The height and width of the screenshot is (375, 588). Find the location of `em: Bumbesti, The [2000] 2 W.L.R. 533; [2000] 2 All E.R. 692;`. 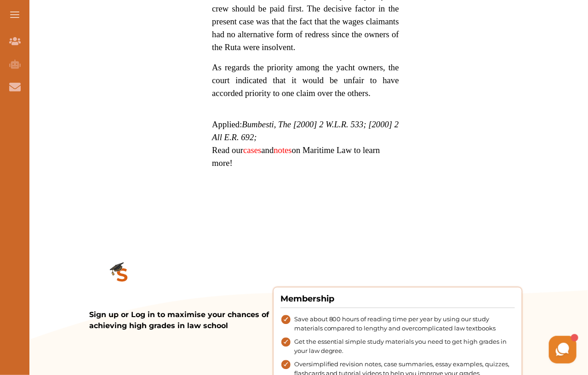

em: Bumbesti, The [2000] 2 W.L.R. 533; [2000] 2 All E.R. 692; is located at coordinates (305, 130).